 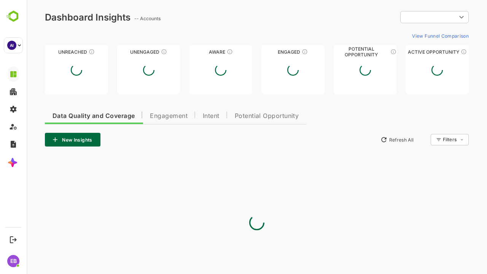 What do you see at coordinates (339, 52) in the screenshot?
I see `div: Potential Opportunity` at bounding box center [339, 52].